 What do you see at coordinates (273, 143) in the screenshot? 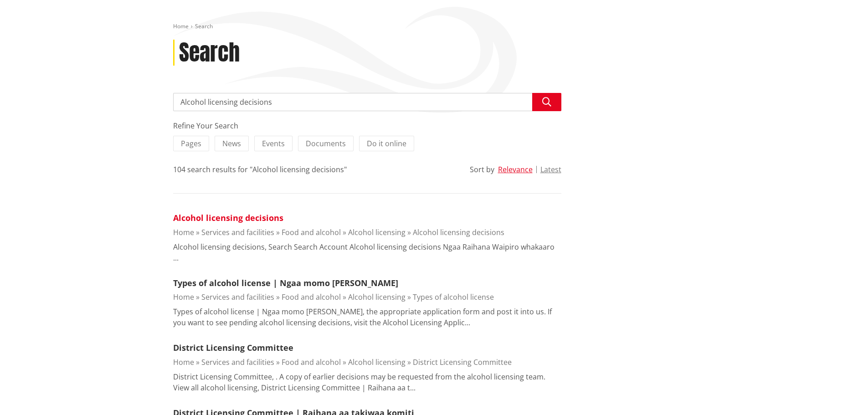
I see `span: Events` at bounding box center [273, 143].